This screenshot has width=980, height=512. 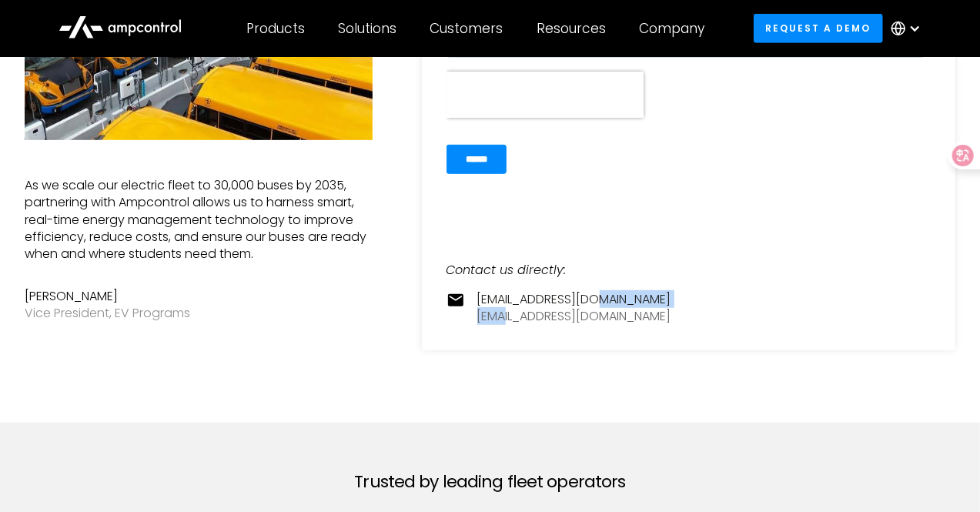 What do you see at coordinates (672, 28) in the screenshot?
I see `div: Company` at bounding box center [672, 28].